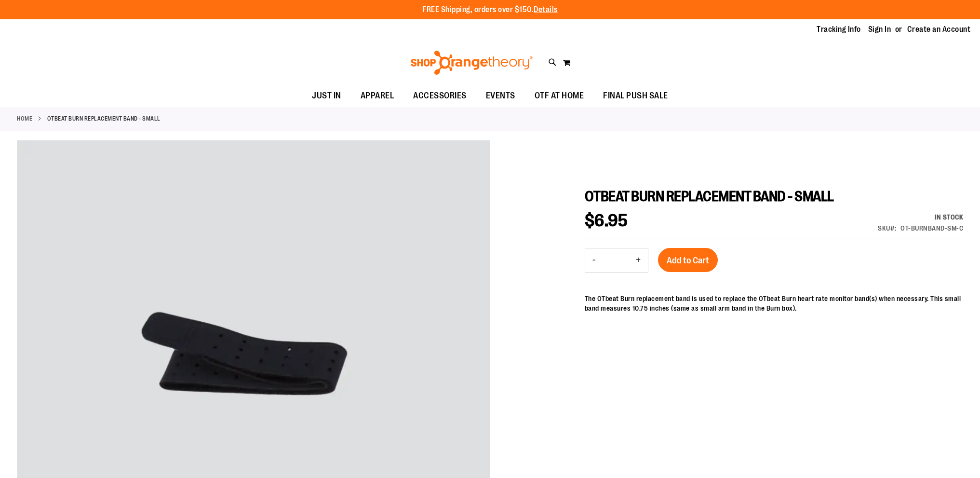 This screenshot has height=478, width=980. I want to click on a: OTF AT HOME, so click(559, 96).